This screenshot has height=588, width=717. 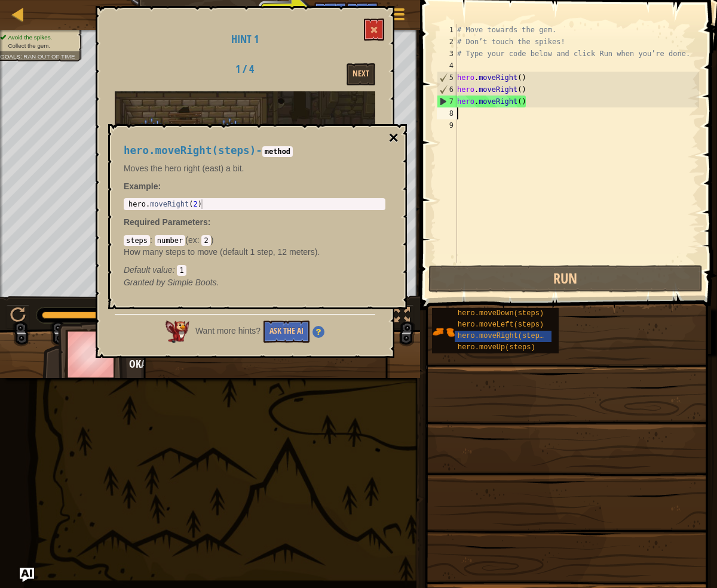 I want to click on button: Next, so click(x=361, y=74).